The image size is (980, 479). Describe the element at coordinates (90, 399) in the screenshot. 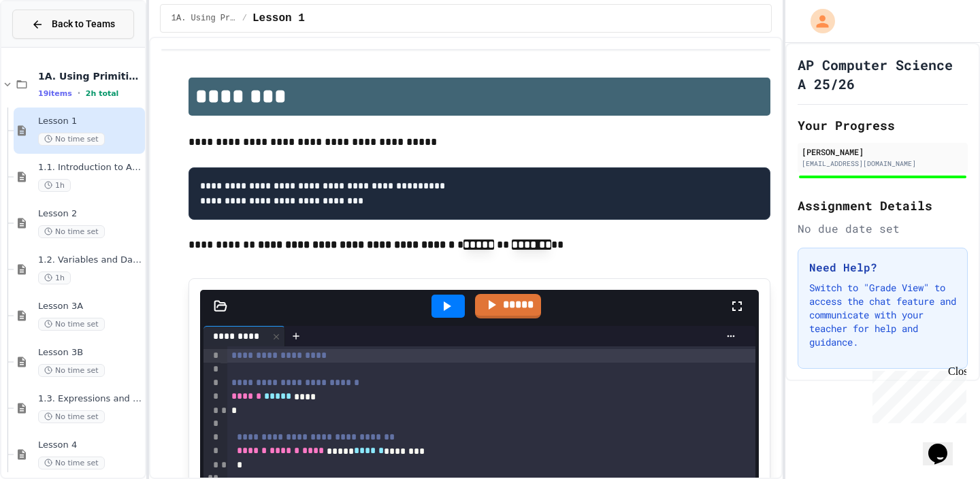

I see `span: 1.3. Expressions and Output [New]` at that location.